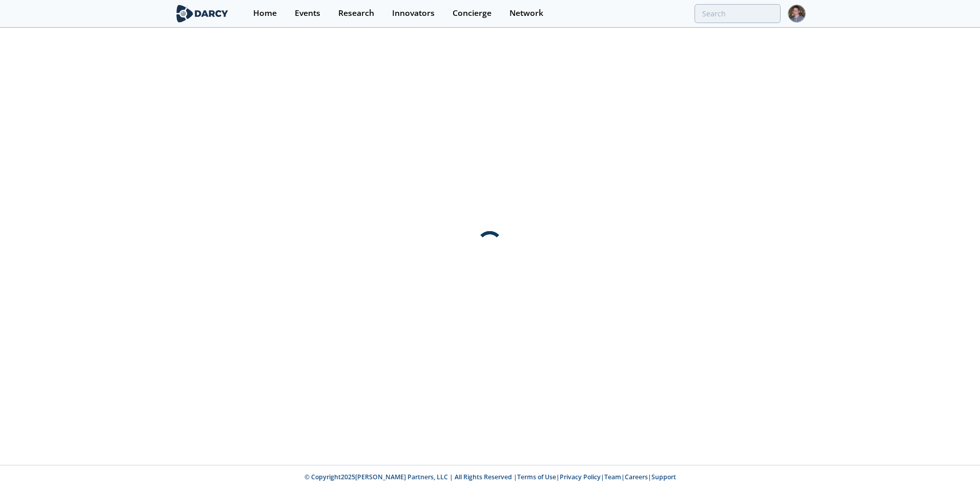 Image resolution: width=980 pixels, height=489 pixels. I want to click on a: Privacy Policy, so click(580, 477).